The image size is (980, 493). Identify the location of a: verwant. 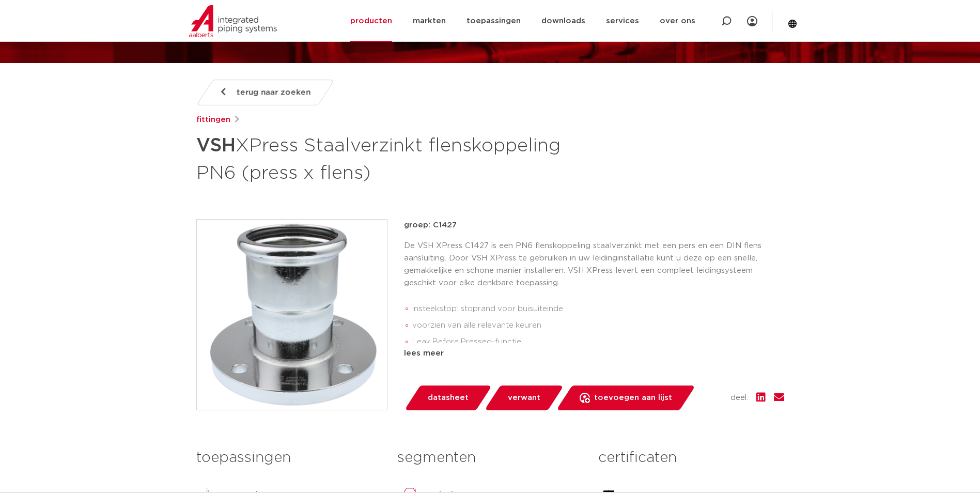
(524, 398).